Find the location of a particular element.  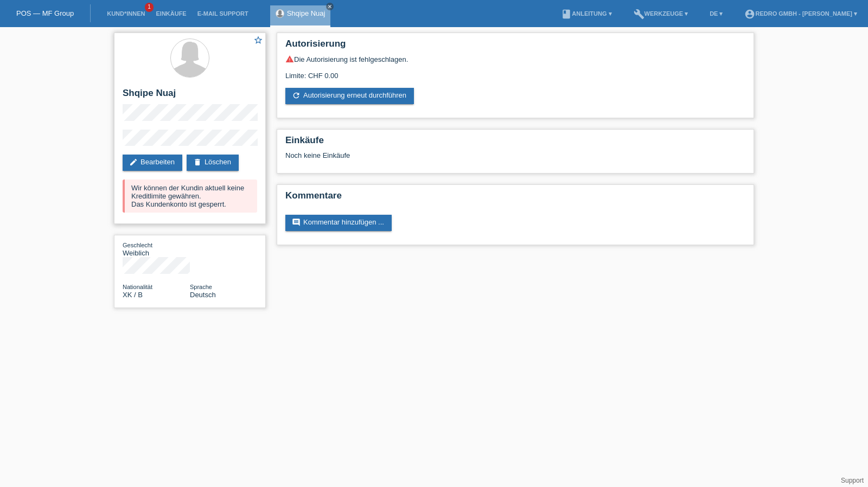

a: Kund*innen is located at coordinates (126, 14).